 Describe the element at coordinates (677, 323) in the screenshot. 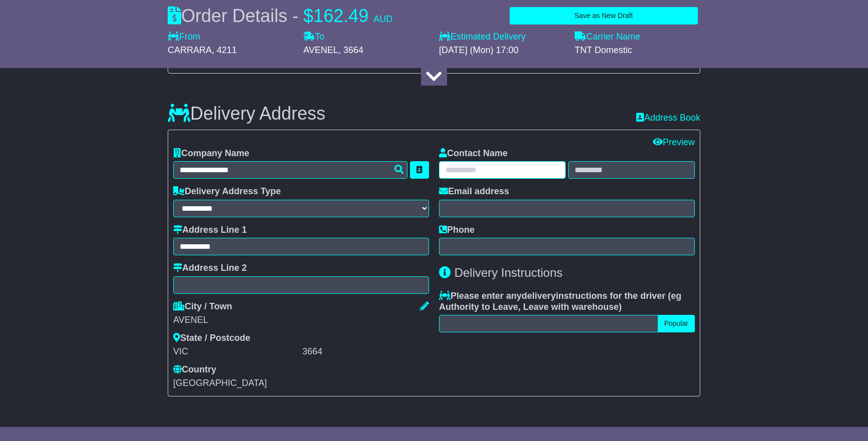

I see `button: Popular` at that location.